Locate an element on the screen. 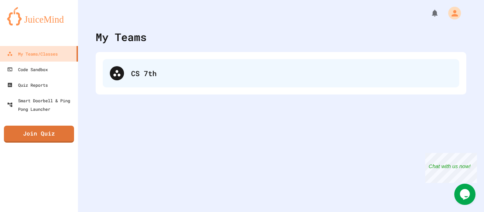  p: Chat with us now! is located at coordinates (24, 13).